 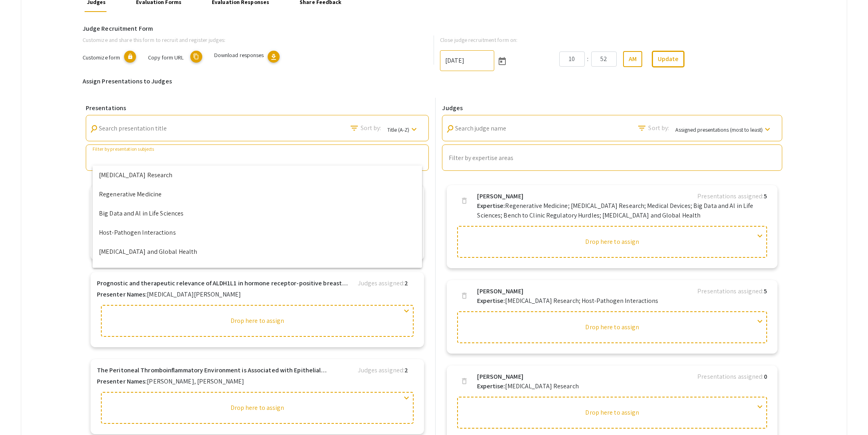 I want to click on mat-icon: copy URL, so click(x=196, y=57).